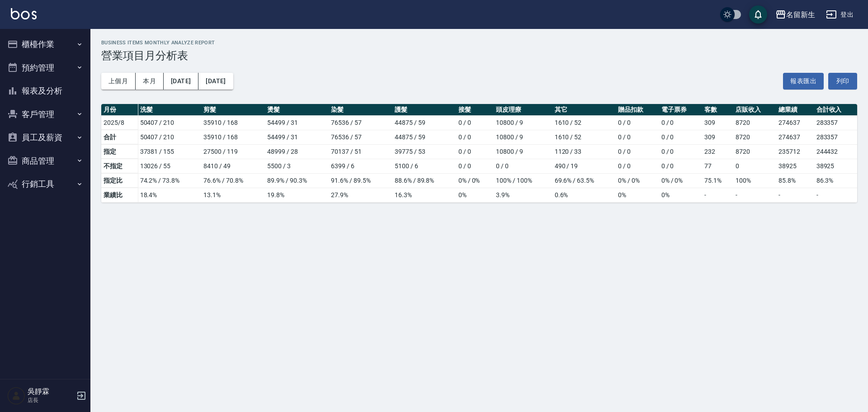  I want to click on td: 2025/8, so click(119, 123).